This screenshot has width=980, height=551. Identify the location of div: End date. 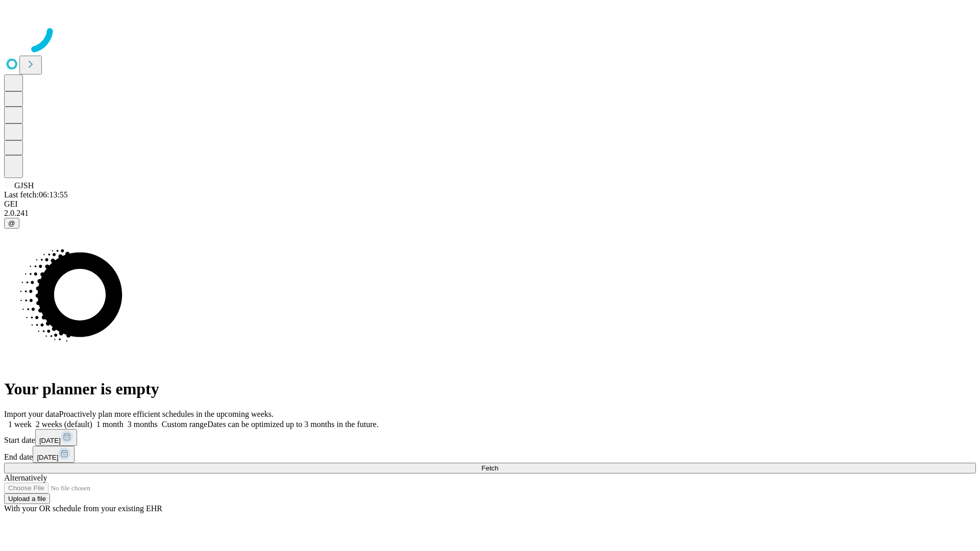
(490, 453).